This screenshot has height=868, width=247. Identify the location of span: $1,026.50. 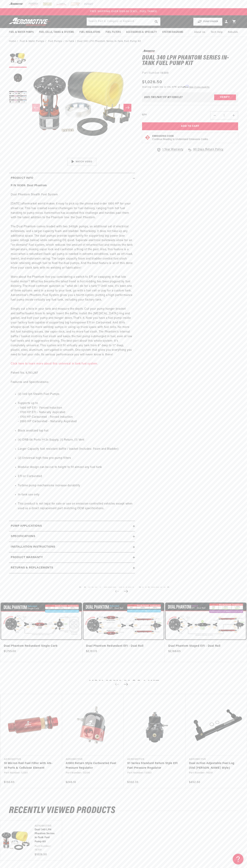
(152, 82).